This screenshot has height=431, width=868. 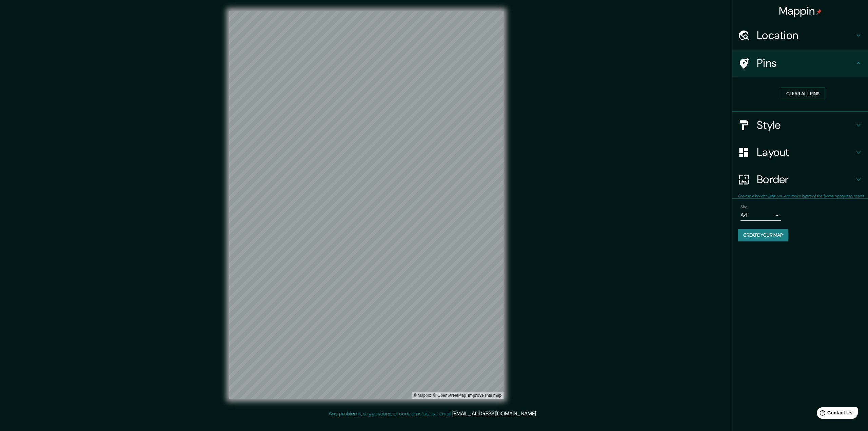 What do you see at coordinates (432, 414) in the screenshot?
I see `p: Any problems, suggestions, or concerns please email .` at bounding box center [432, 414].